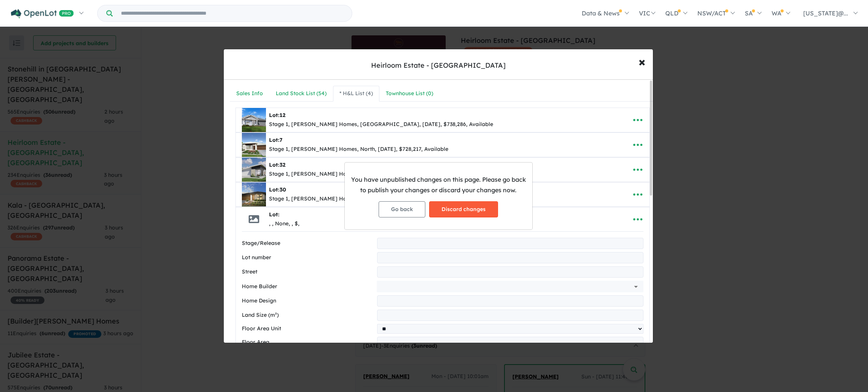 This screenshot has height=392, width=868. I want to click on input: Try estate name, suburb, builder or developer, so click(232, 13).